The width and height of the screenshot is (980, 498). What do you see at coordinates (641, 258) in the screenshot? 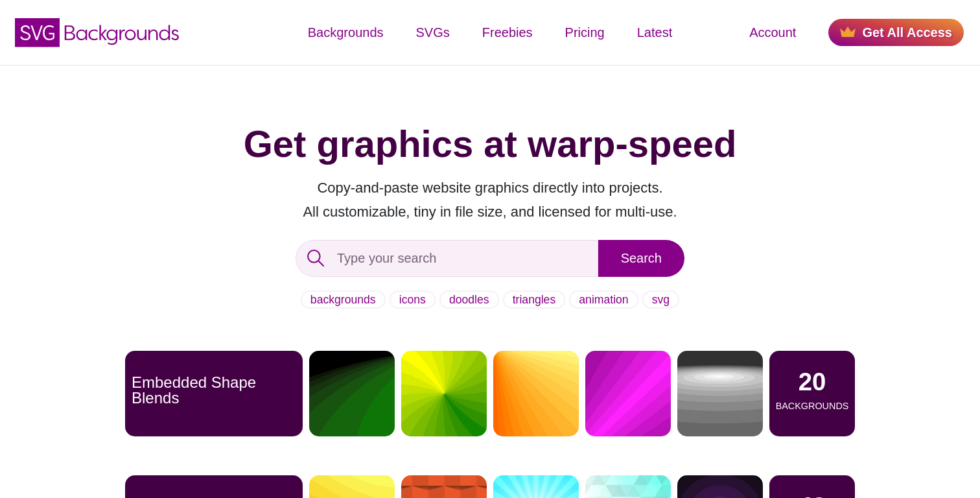
I see `input: Search` at bounding box center [641, 258].